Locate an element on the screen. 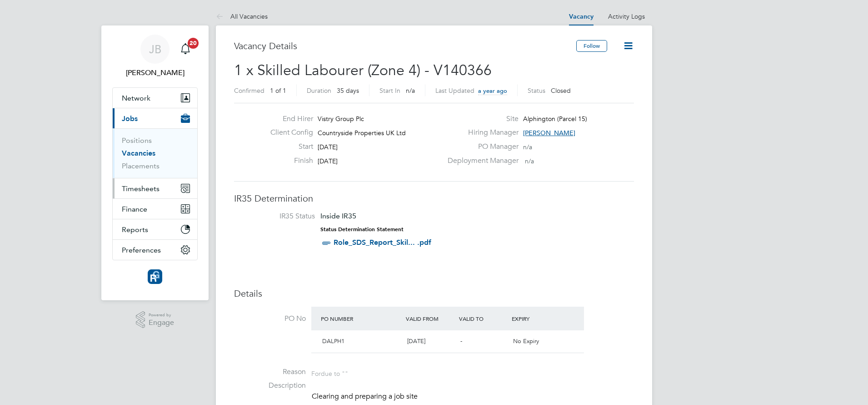  span: Closed is located at coordinates (561, 90).